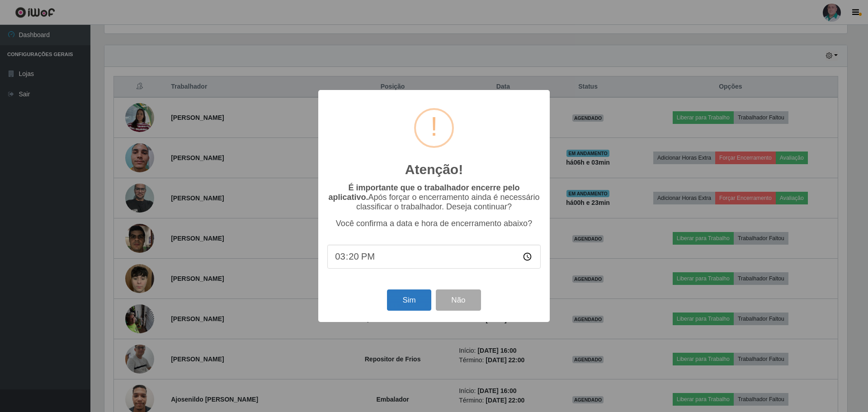 The height and width of the screenshot is (412, 868). I want to click on p: Após forçar o encerramento ainda é necessário classificar o trabalhador. Deseja continuar?, so click(434, 197).